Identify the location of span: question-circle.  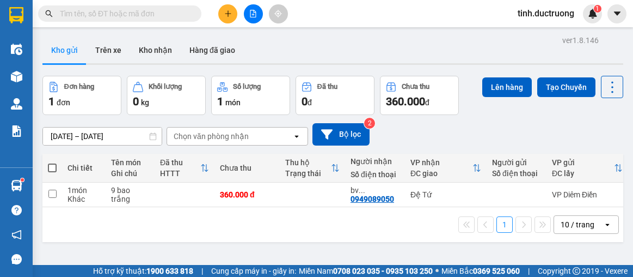
(16, 210).